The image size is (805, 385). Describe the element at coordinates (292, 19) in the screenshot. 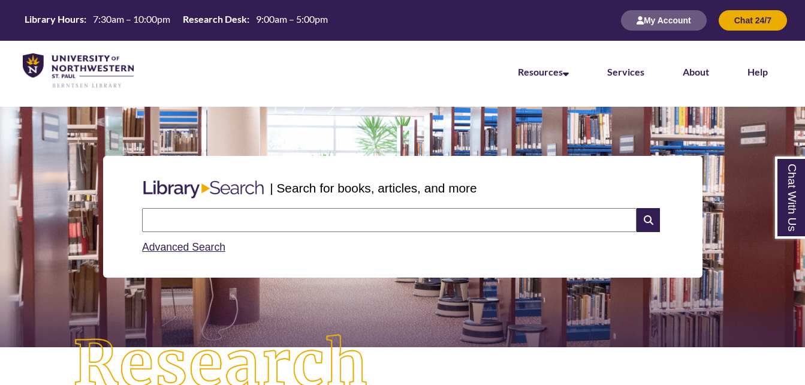

I see `span: 9:00am – 5:00pm` at that location.